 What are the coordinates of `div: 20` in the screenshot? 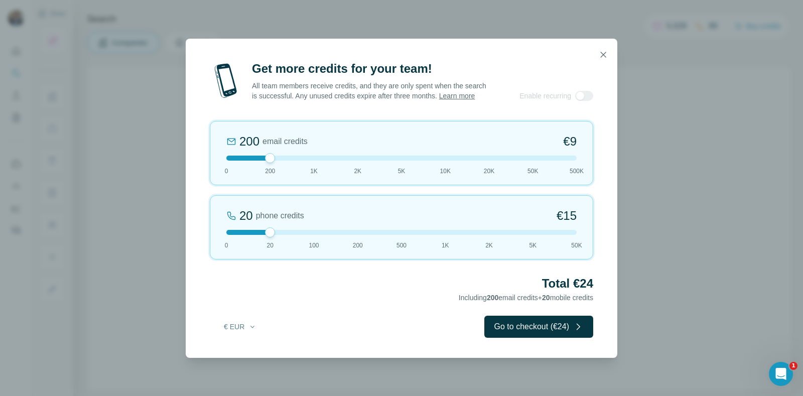 It's located at (246, 216).